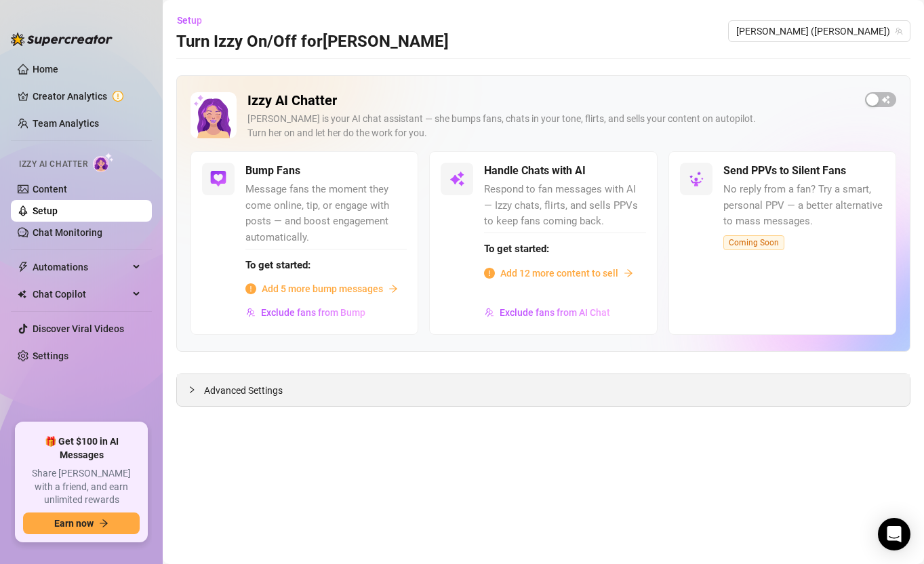 This screenshot has width=924, height=564. What do you see at coordinates (23, 267) in the screenshot?
I see `span: thunderbolt` at bounding box center [23, 267].